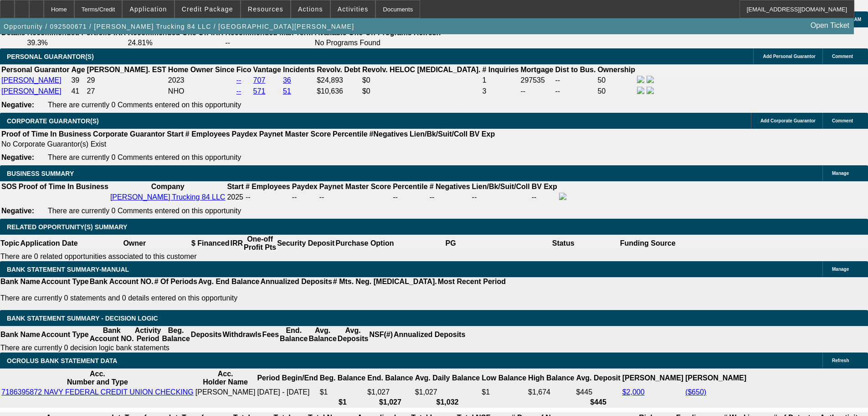  What do you see at coordinates (176, 281) in the screenshot?
I see `th: # Of Periods` at bounding box center [176, 281].